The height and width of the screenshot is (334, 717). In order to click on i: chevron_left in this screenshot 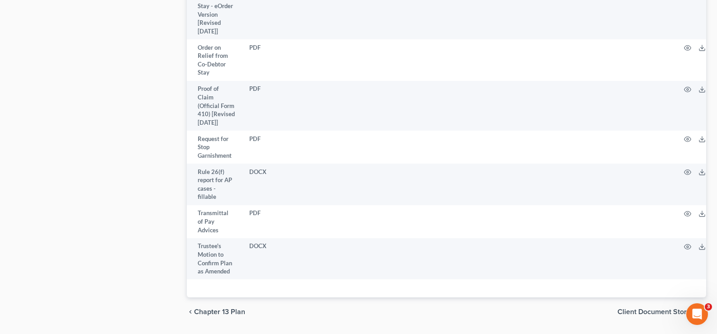, I will do `click(190, 312)`.